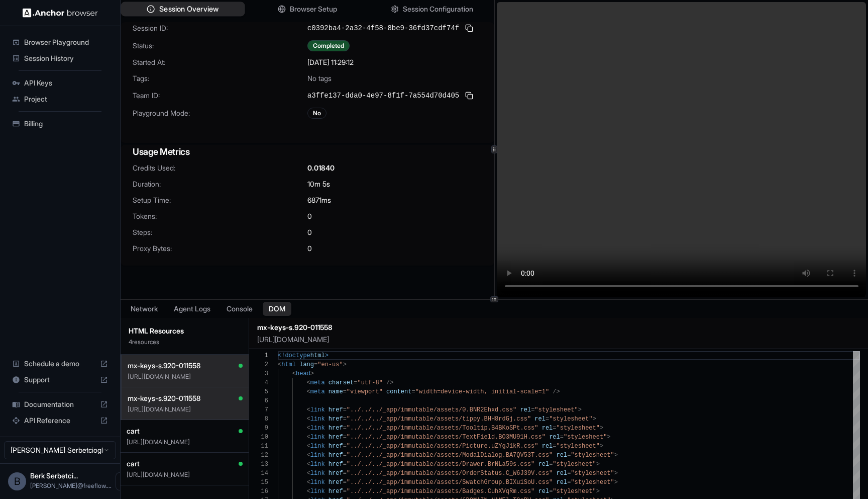 This screenshot has width=868, height=499. Describe the element at coordinates (330, 364) in the screenshot. I see `span: "en-us"` at that location.